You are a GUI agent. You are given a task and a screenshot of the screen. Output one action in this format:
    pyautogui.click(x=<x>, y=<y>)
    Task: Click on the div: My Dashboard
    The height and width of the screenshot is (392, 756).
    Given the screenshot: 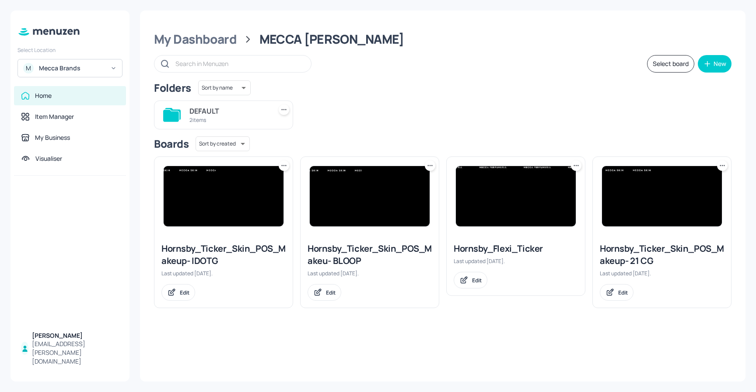 What is the action you would take?
    pyautogui.click(x=195, y=39)
    